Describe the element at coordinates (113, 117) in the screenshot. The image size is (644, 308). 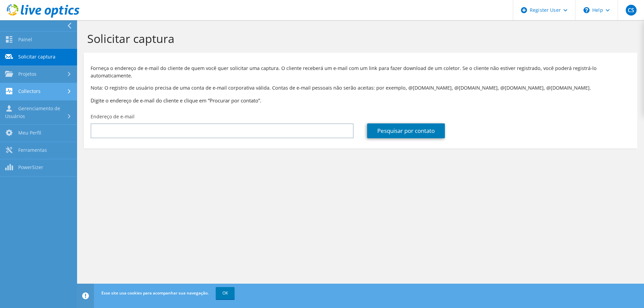
I see `label: Endereço de e-mail` at that location.